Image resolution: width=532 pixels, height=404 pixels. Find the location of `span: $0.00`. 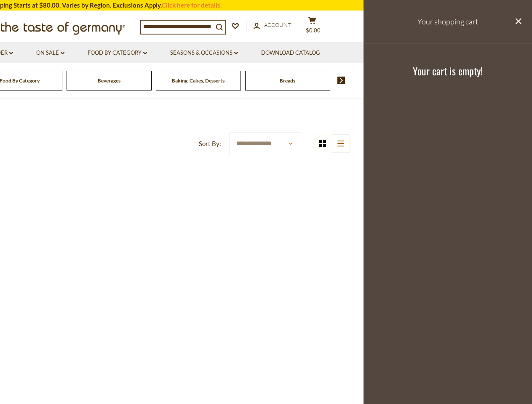

span: $0.00 is located at coordinates (313, 30).